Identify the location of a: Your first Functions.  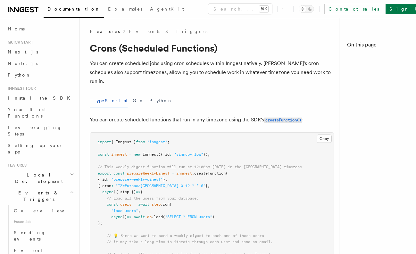
(40, 113).